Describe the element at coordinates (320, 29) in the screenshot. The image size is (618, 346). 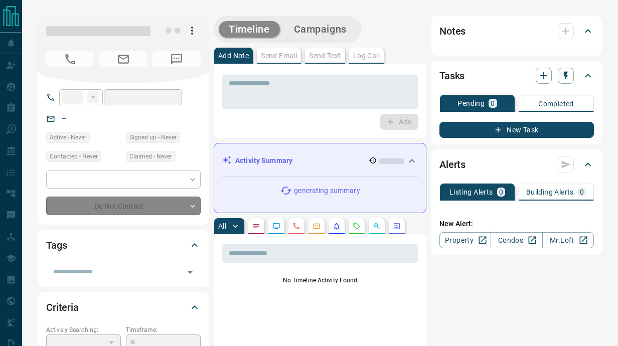
I see `button: Campaigns` at that location.